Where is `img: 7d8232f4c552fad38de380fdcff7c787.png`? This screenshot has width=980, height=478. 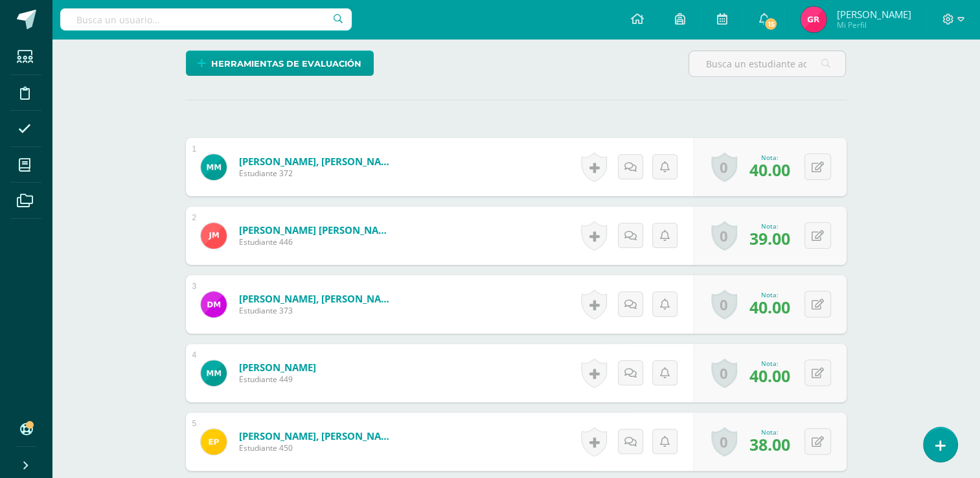 img: 7d8232f4c552fad38de380fdcff7c787.png is located at coordinates (214, 167).